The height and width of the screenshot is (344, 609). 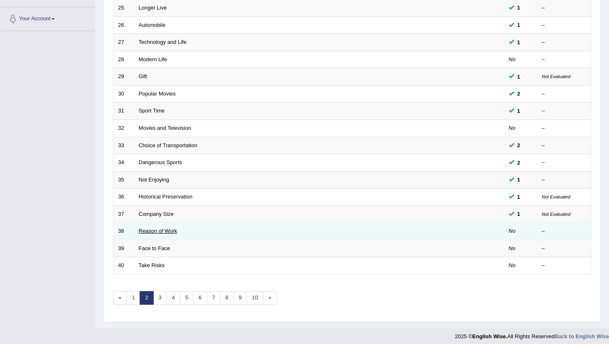 What do you see at coordinates (166, 197) in the screenshot?
I see `a: Historical Preservation` at bounding box center [166, 197].